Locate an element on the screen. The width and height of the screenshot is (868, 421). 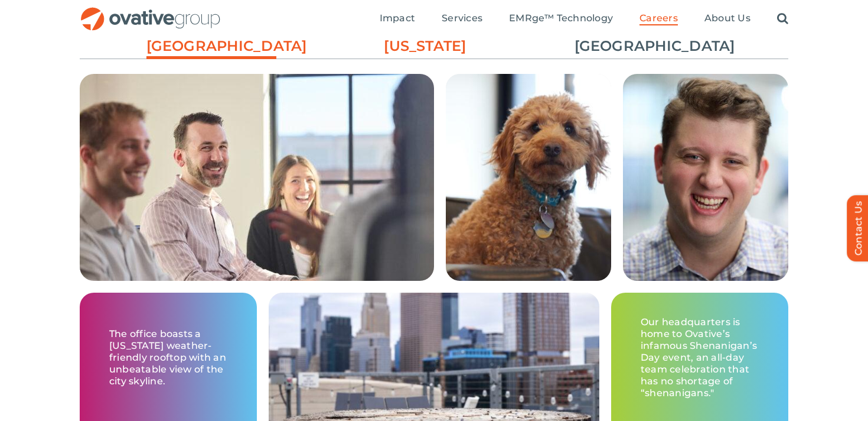
a: EMRge™ Technology is located at coordinates (561, 19).